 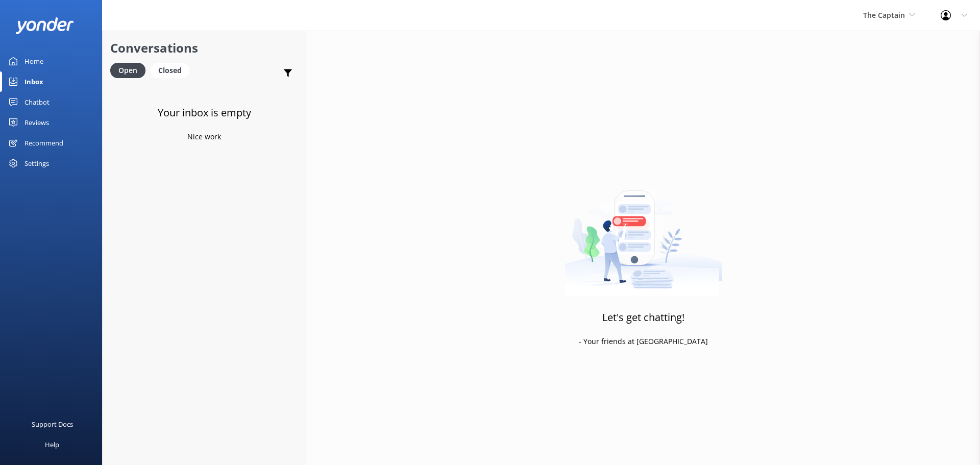 What do you see at coordinates (45, 26) in the screenshot?
I see `img: yonder-white-logo.png` at bounding box center [45, 26].